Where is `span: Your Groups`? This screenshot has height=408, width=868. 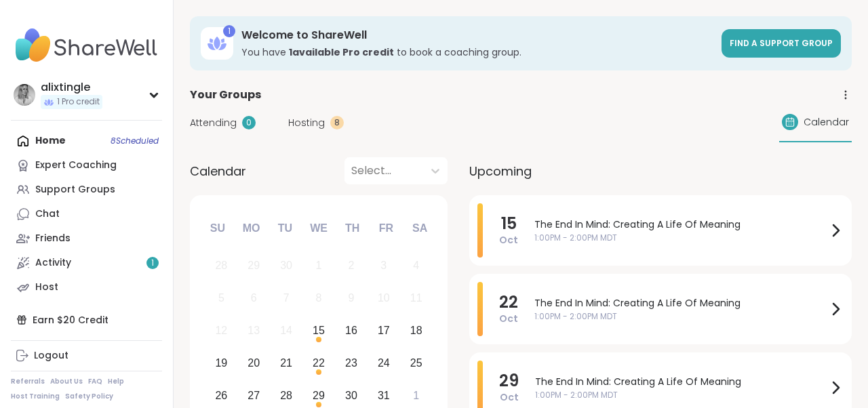
span: Your Groups is located at coordinates (225, 95).